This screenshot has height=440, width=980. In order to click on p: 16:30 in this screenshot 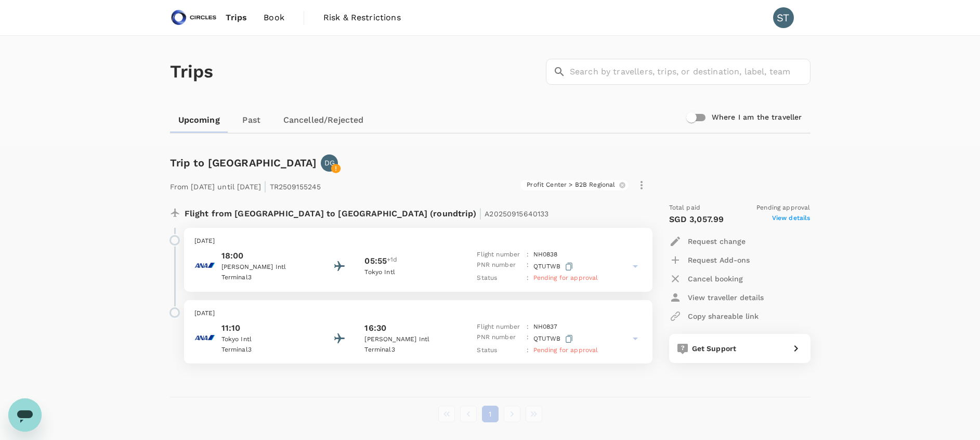, I will do `click(375, 329)`.